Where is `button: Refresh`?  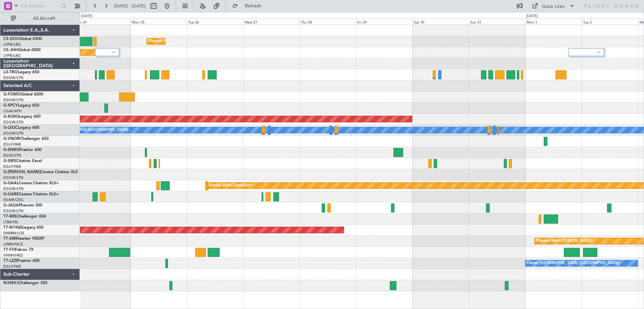 button: Refresh is located at coordinates (249, 6).